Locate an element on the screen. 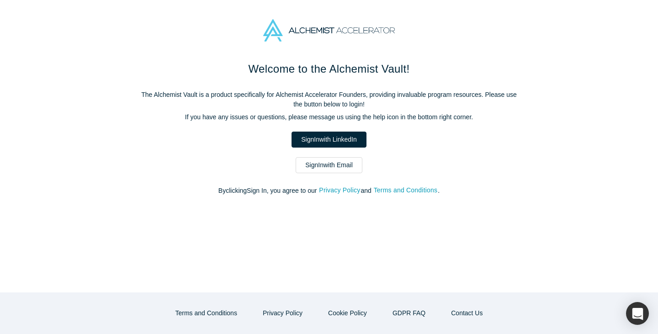  button: Cookie Policy is located at coordinates (347, 313).